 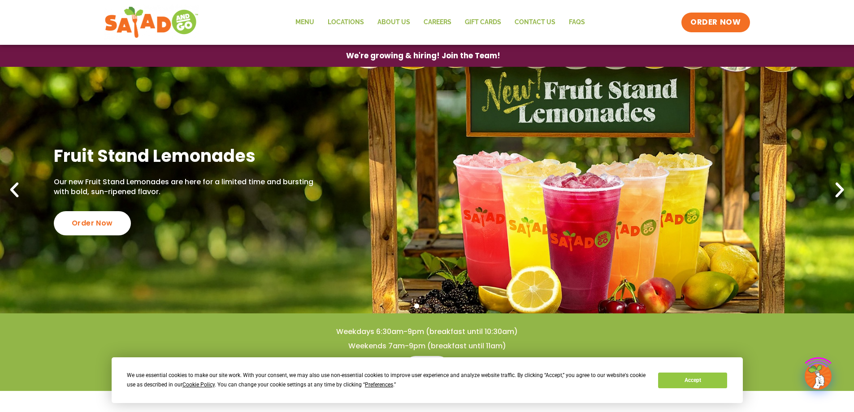 What do you see at coordinates (693, 380) in the screenshot?
I see `button: Accept` at bounding box center [693, 380].